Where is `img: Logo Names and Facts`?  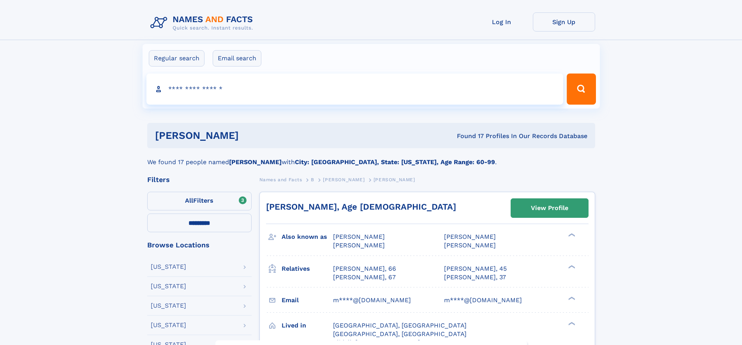 img: Logo Names and Facts is located at coordinates (203, 23).